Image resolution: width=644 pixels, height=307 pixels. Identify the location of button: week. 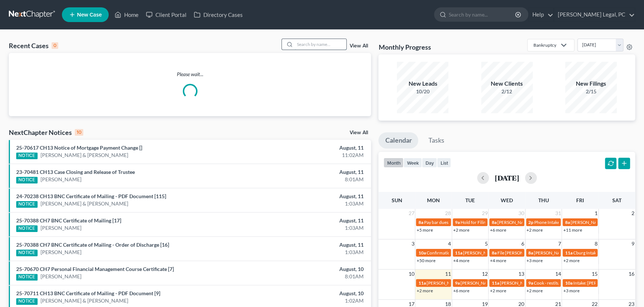
(412, 162).